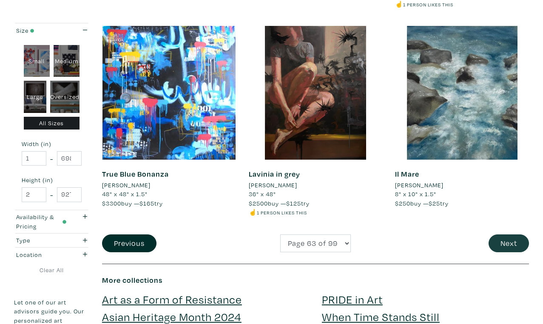 The height and width of the screenshot is (324, 543). What do you see at coordinates (315, 281) in the screenshot?
I see `h6: More collections` at bounding box center [315, 281].